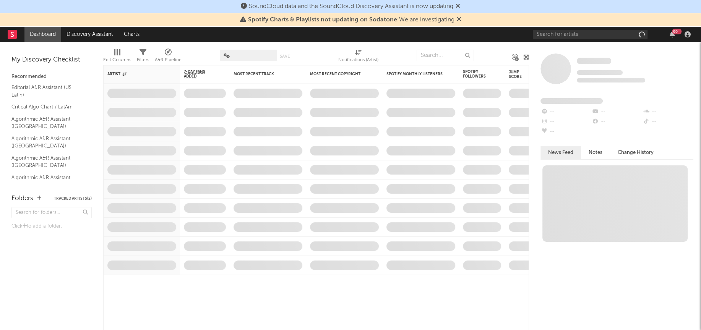 The height and width of the screenshot is (330, 701). Describe the element at coordinates (339, 74) in the screenshot. I see `div: Most Recent Copyright` at that location.